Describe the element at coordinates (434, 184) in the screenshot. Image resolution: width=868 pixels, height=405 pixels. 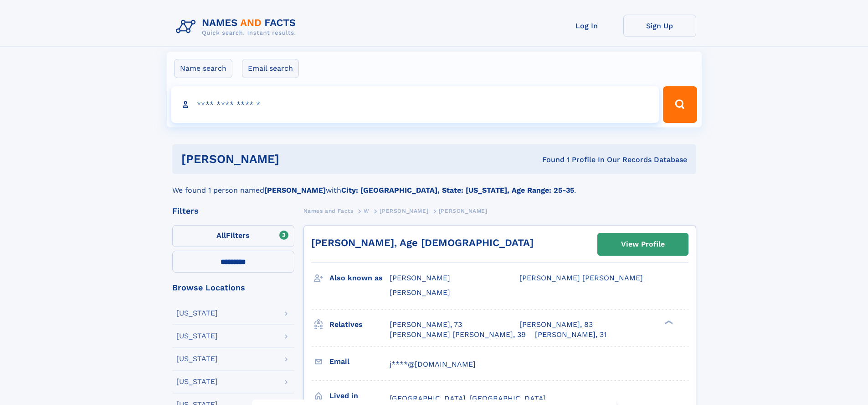
I see `div: We found 1 person named with .` at that location.